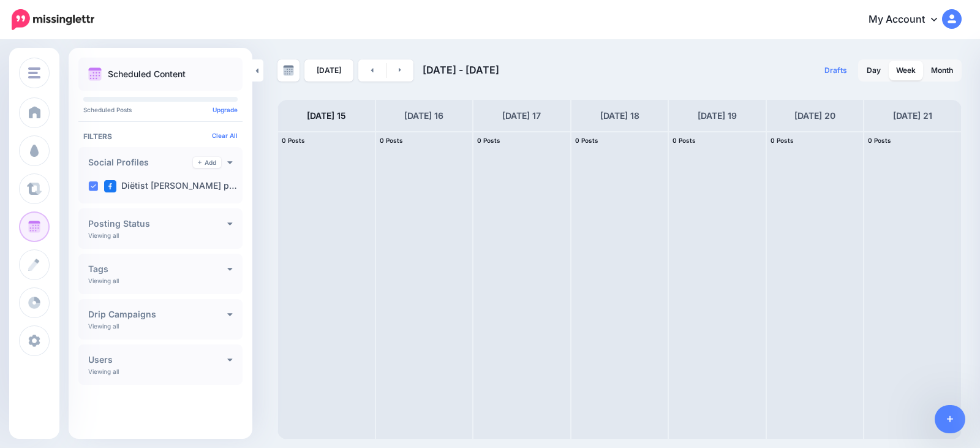 Image resolution: width=980 pixels, height=448 pixels. I want to click on a: Week, so click(906, 70).